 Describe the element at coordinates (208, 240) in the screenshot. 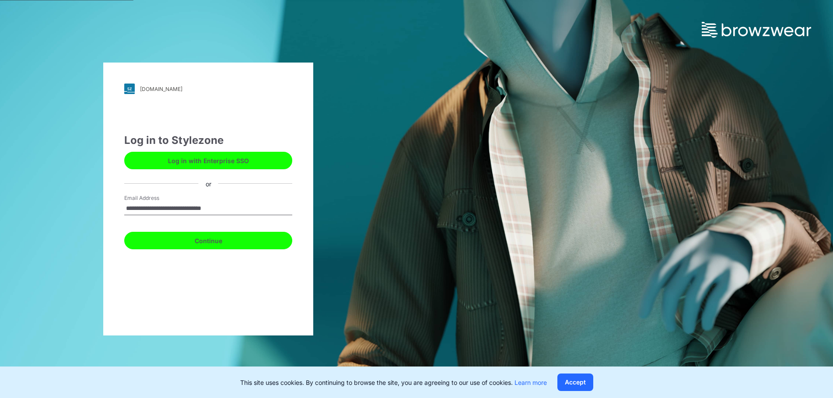

I see `button: Continue` at that location.